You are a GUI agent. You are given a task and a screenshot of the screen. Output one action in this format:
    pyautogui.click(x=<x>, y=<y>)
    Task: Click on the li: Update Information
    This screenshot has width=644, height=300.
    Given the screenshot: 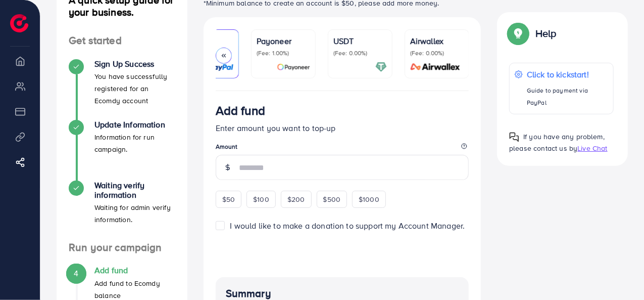 What is the action you would take?
    pyautogui.click(x=122, y=150)
    